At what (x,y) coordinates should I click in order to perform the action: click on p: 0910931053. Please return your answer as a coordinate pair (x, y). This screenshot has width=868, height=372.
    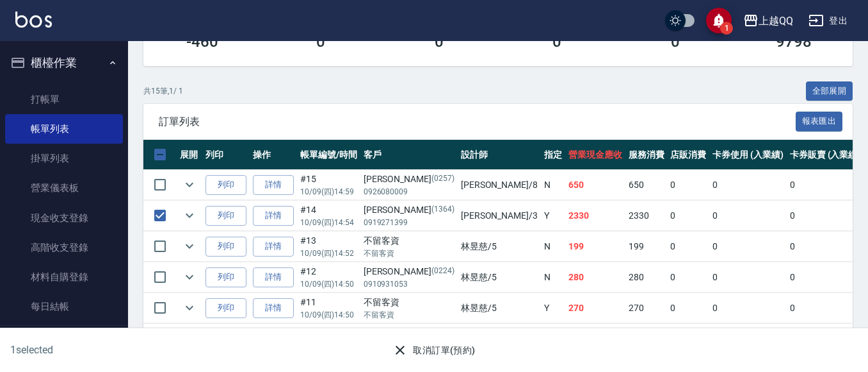
    Looking at the image, I should click on (409, 284).